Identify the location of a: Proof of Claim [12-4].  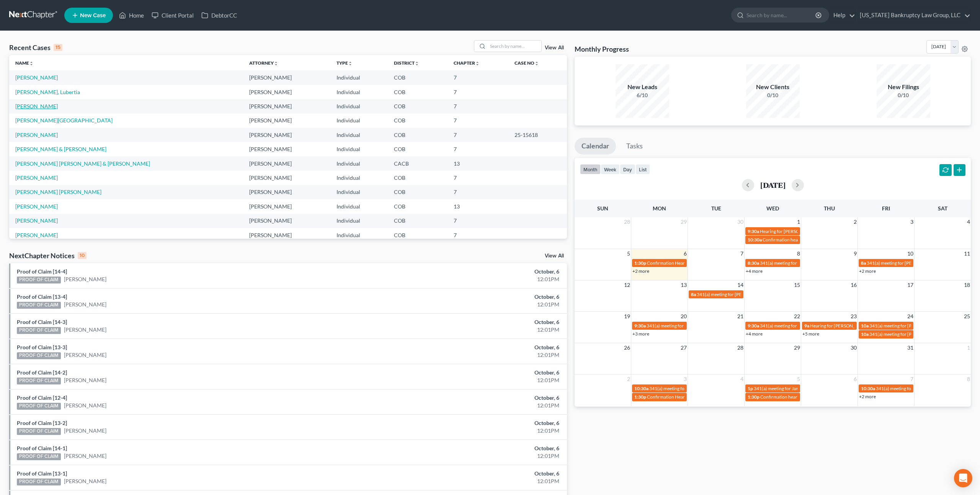
(41, 398).